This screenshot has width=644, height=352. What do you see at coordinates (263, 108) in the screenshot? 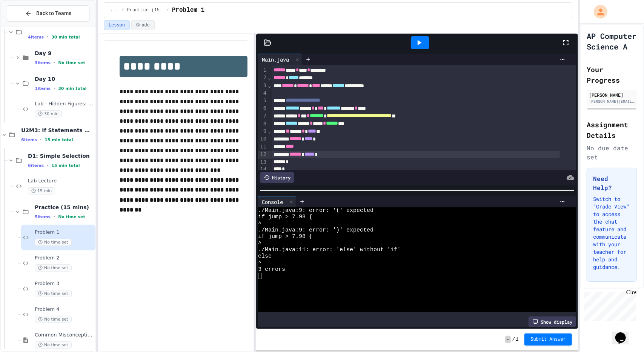
I see `div: 6` at bounding box center [263, 108].